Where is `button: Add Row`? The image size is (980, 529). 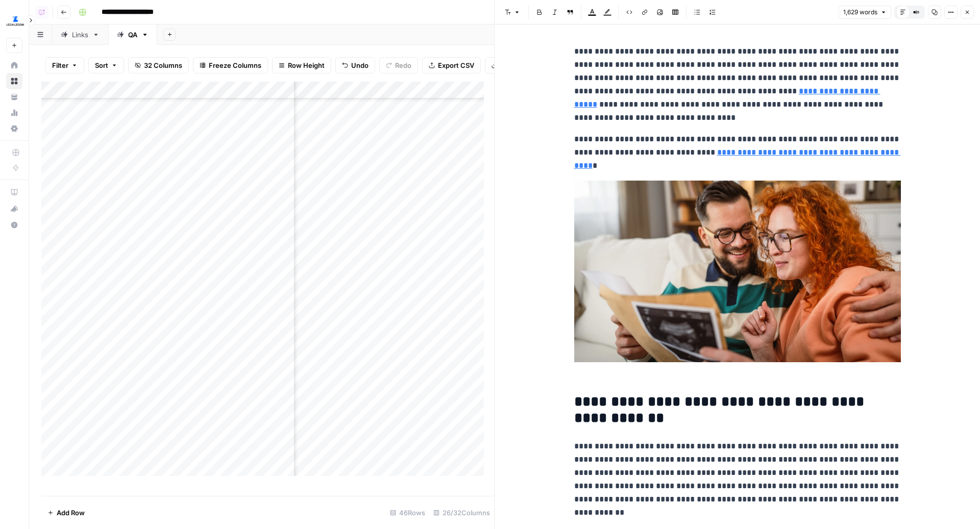 button: Add Row is located at coordinates (66, 513).